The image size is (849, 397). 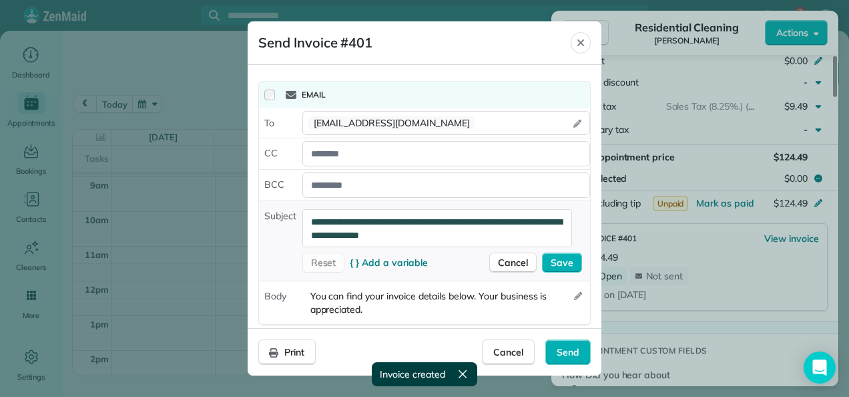 What do you see at coordinates (389, 262) in the screenshot?
I see `button: { } Add a variable` at bounding box center [389, 262].